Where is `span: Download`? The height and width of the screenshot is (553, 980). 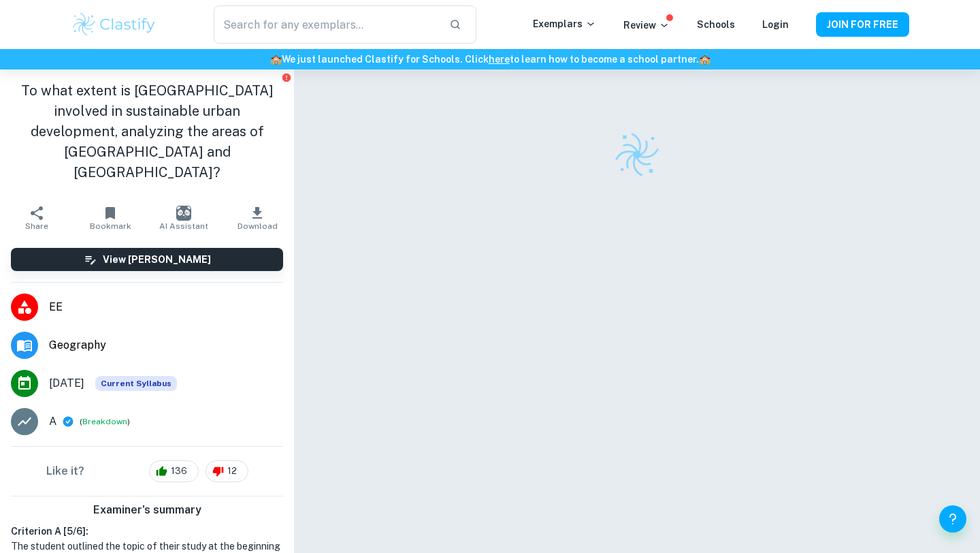
span: Download is located at coordinates (258, 226).